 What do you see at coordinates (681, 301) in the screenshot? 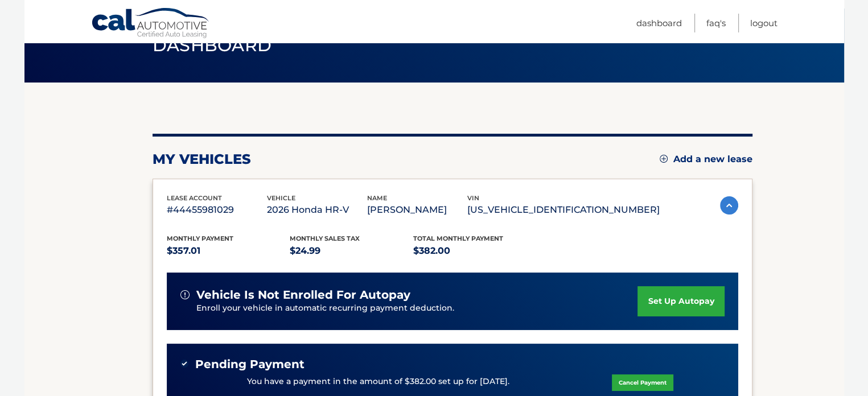
I see `a: set up autopay` at bounding box center [681, 301].